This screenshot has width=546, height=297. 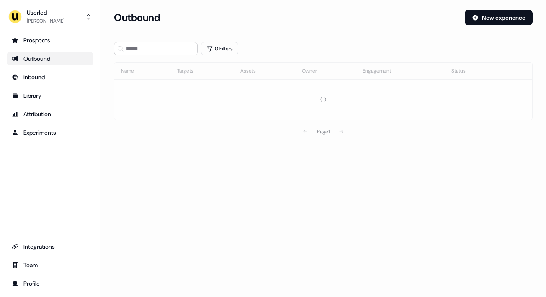 I want to click on div: Attribution, so click(x=50, y=114).